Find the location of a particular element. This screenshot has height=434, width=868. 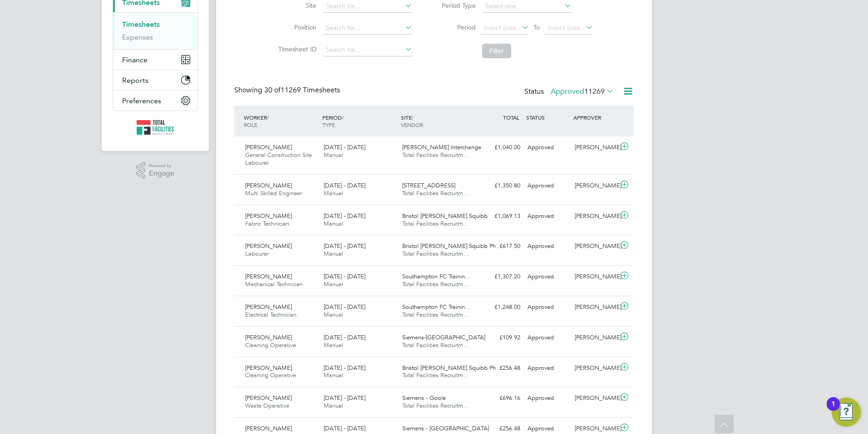

div: Showing is located at coordinates (287, 90).